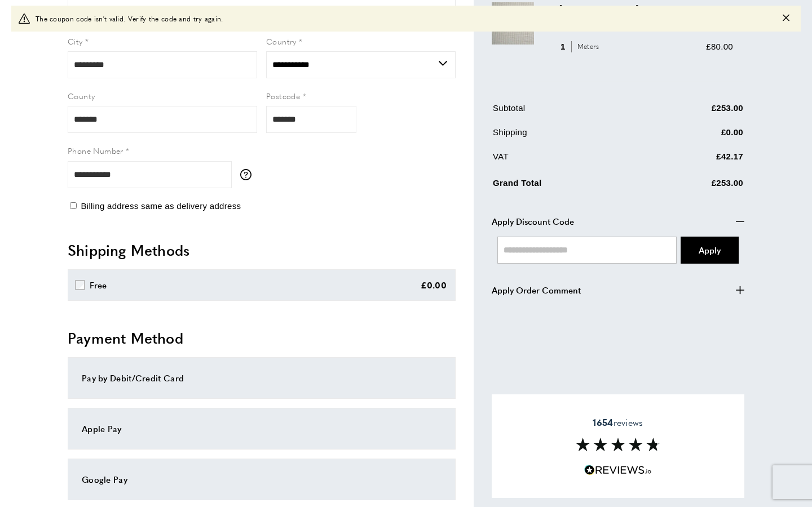 The height and width of the screenshot is (507, 812). I want to click on img: Ingrid Linen, so click(512, 23).